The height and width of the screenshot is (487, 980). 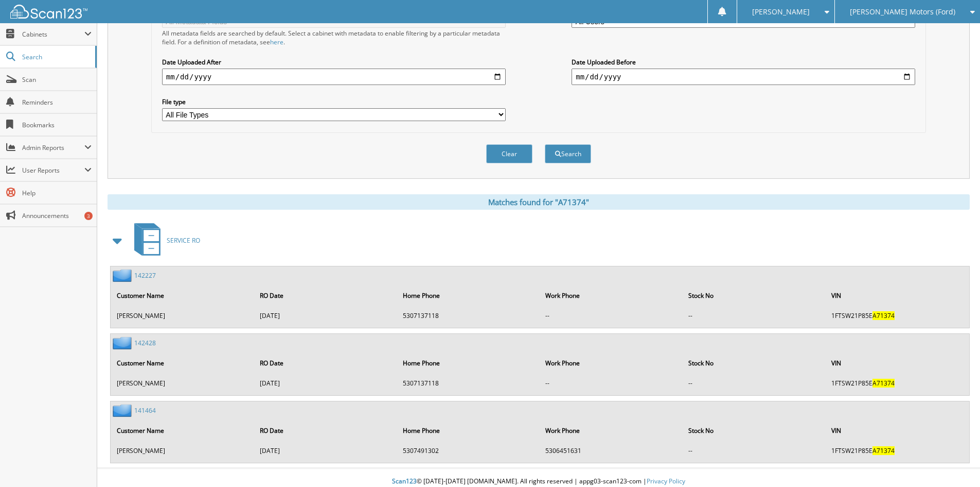 What do you see at coordinates (611, 450) in the screenshot?
I see `td: 5306451631` at bounding box center [611, 450].